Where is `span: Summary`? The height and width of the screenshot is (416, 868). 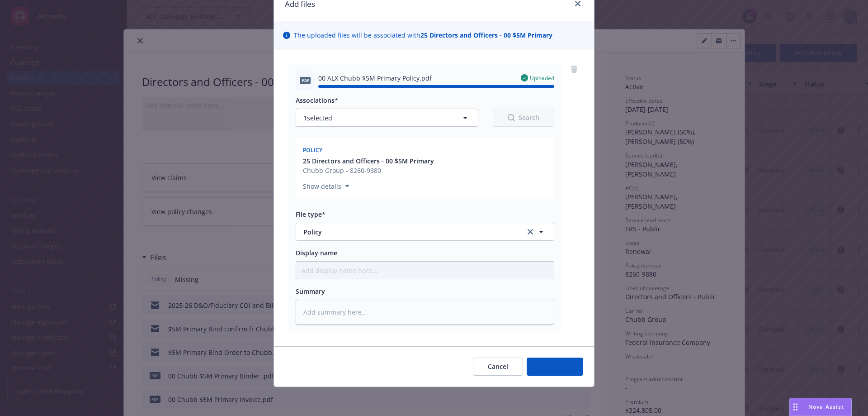
span: Summary is located at coordinates (310, 291).